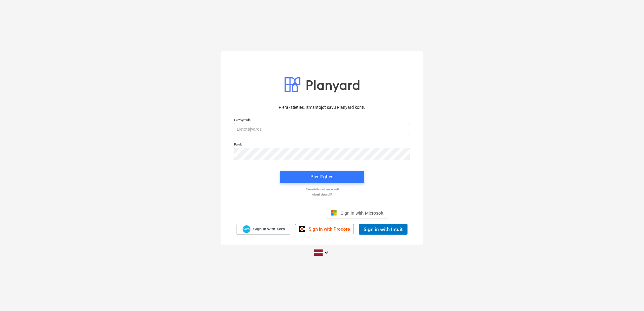 The image size is (644, 311). What do you see at coordinates (326, 253) in the screenshot?
I see `i: keyboard_arrow_down` at bounding box center [326, 253].